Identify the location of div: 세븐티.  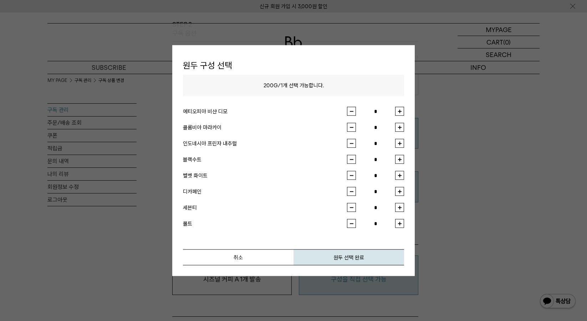
(265, 207).